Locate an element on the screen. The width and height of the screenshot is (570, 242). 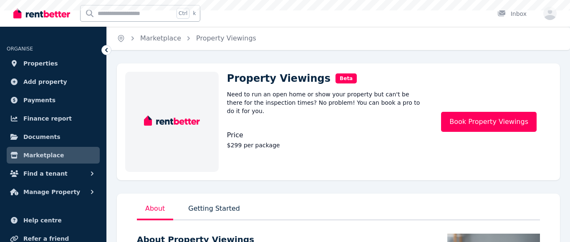
span: Find a tenant is located at coordinates (46, 174).